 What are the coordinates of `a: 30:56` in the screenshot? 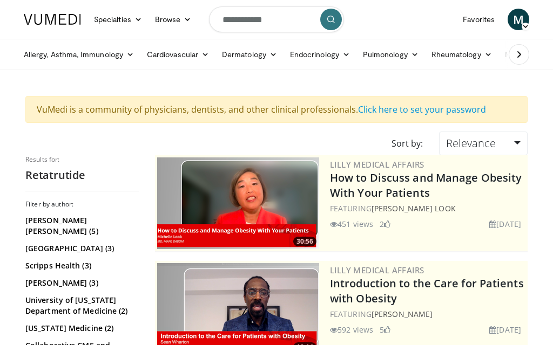 It's located at (238, 204).